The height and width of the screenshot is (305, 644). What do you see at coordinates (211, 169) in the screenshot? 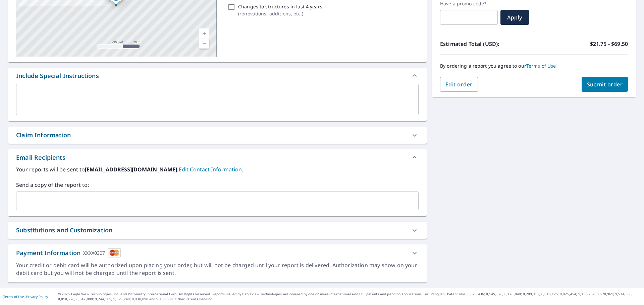
I see `a: EditContactInfo` at bounding box center [211, 169].